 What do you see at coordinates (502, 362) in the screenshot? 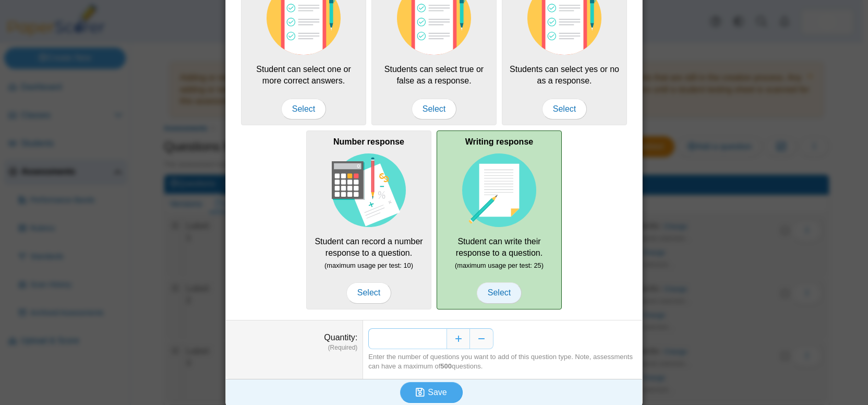
I see `div: Enter the number of questions you want to add of this question type. Note, assessments can have a...` at bounding box center [502, 362].